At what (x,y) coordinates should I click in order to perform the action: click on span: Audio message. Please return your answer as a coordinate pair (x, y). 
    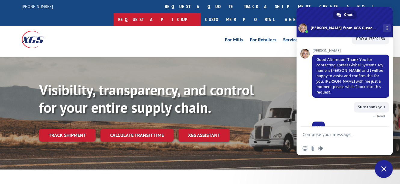
    Looking at the image, I should click on (321, 148).